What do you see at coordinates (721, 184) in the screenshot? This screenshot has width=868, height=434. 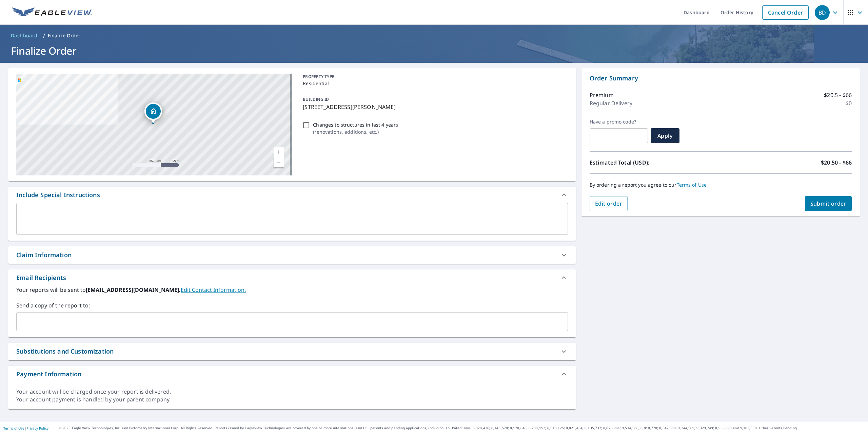 I see `p: By ordering a report you agree to our` at bounding box center [721, 184].